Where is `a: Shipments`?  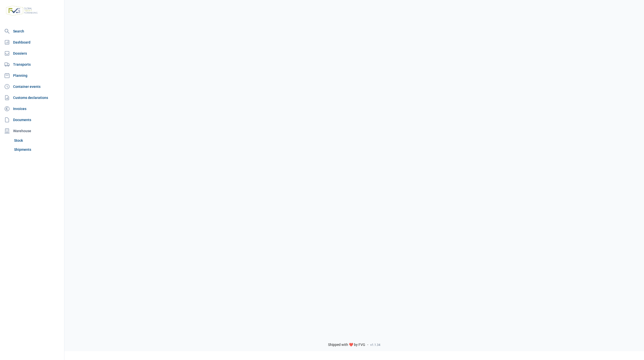 a: Shipments is located at coordinates (37, 150).